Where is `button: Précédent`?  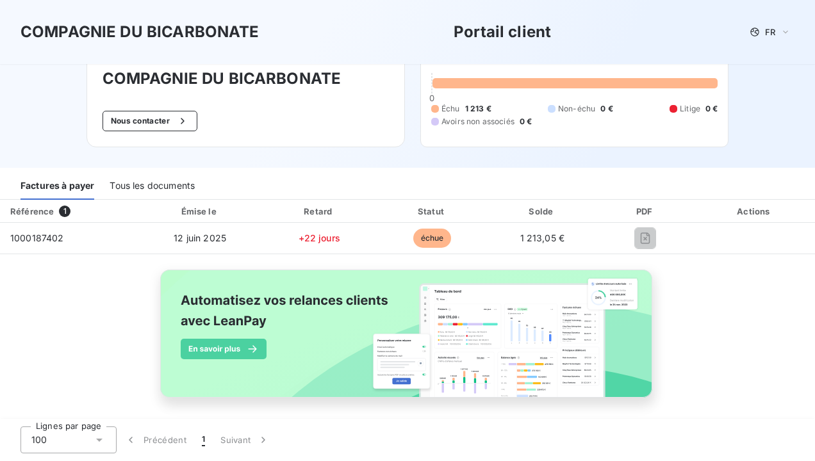 button: Précédent is located at coordinates (155, 440).